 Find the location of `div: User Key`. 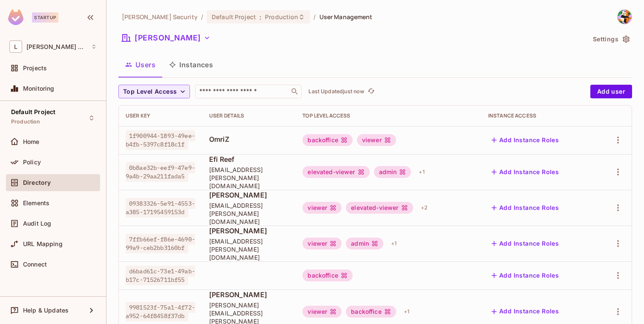

div: User Key is located at coordinates (161, 116).